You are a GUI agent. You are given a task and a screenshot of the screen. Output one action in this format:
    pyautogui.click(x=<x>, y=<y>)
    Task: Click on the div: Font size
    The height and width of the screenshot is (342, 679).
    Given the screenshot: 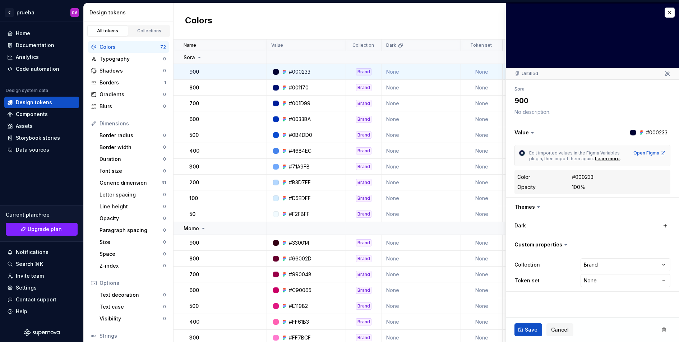 What is the action you would take?
    pyautogui.click(x=131, y=171)
    